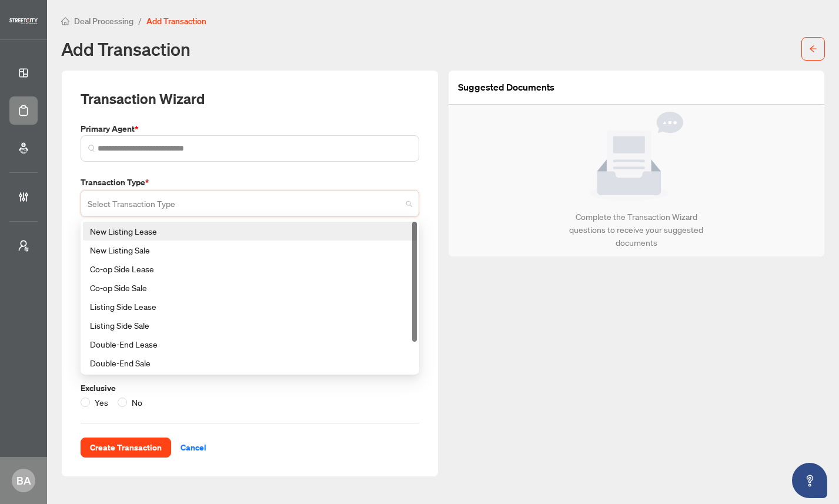  What do you see at coordinates (104, 21) in the screenshot?
I see `span: Deal Processing` at bounding box center [104, 21].